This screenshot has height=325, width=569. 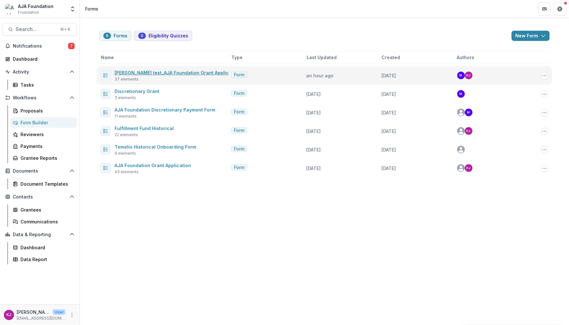 I want to click on div: Reviewers, so click(x=46, y=134).